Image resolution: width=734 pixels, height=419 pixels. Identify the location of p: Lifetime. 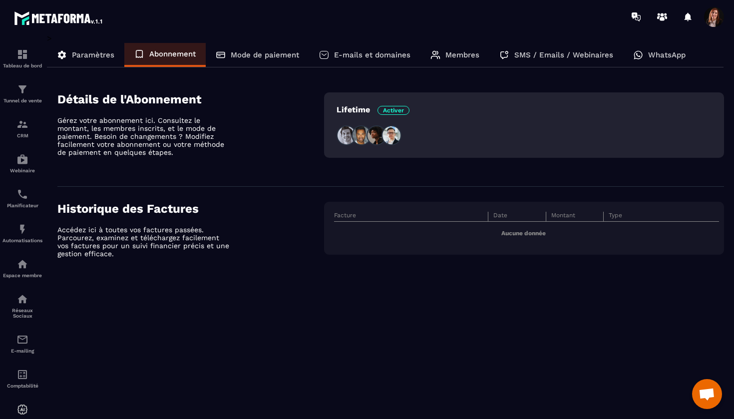
(373, 109).